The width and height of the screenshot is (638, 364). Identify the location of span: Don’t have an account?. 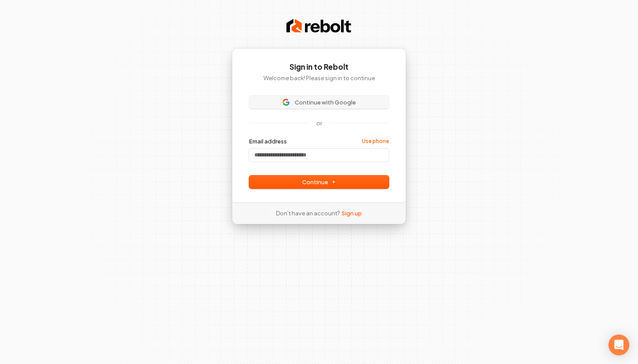
(308, 213).